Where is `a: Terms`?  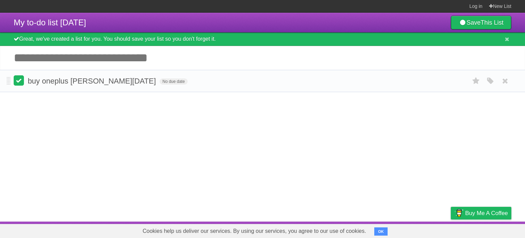 a: Terms is located at coordinates (426, 229).